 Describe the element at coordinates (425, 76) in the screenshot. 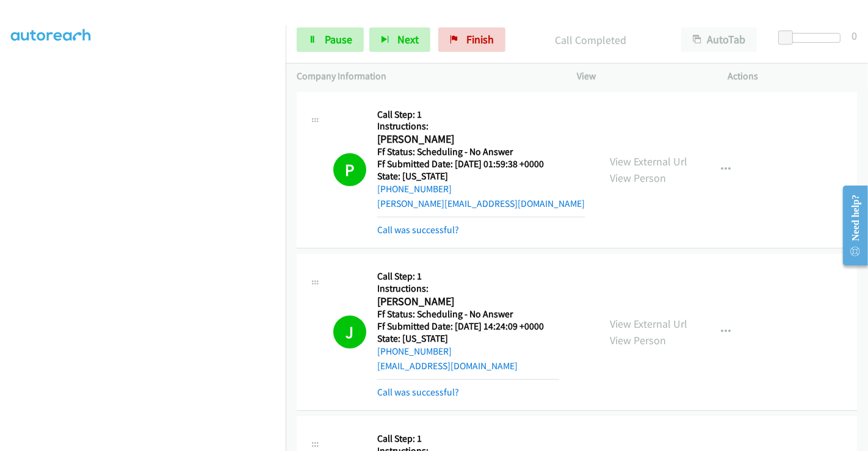

I see `p: Company Information` at that location.